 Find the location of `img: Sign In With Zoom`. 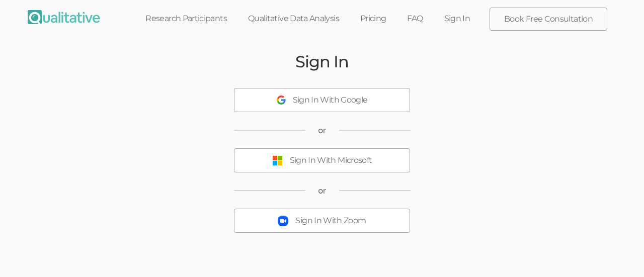

img: Sign In With Zoom is located at coordinates (283, 221).